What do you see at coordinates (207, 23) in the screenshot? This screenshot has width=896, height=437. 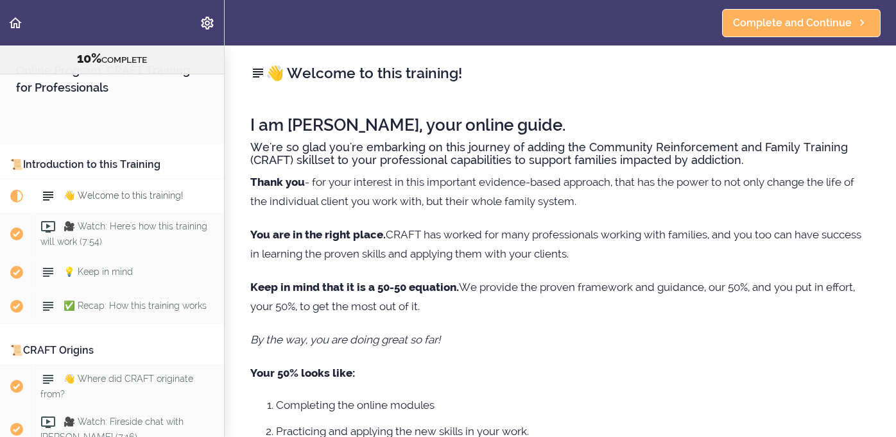 I see `svg: Settings Menu` at bounding box center [207, 23].